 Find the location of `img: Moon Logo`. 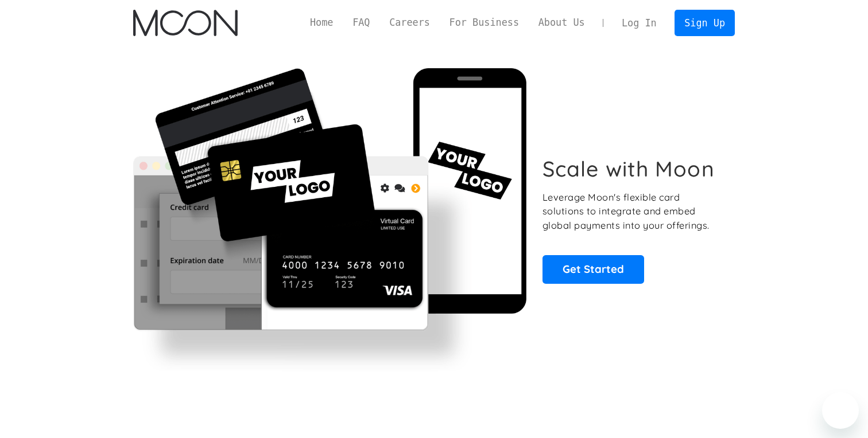

img: Moon Logo is located at coordinates (185, 23).